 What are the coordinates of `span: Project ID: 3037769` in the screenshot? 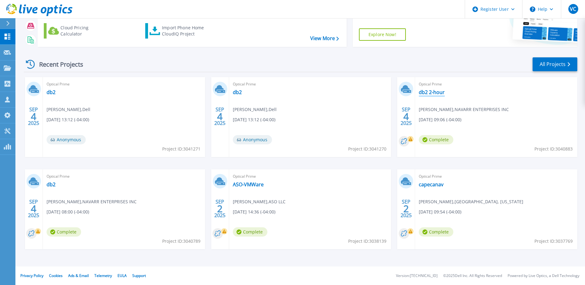 It's located at (554, 241).